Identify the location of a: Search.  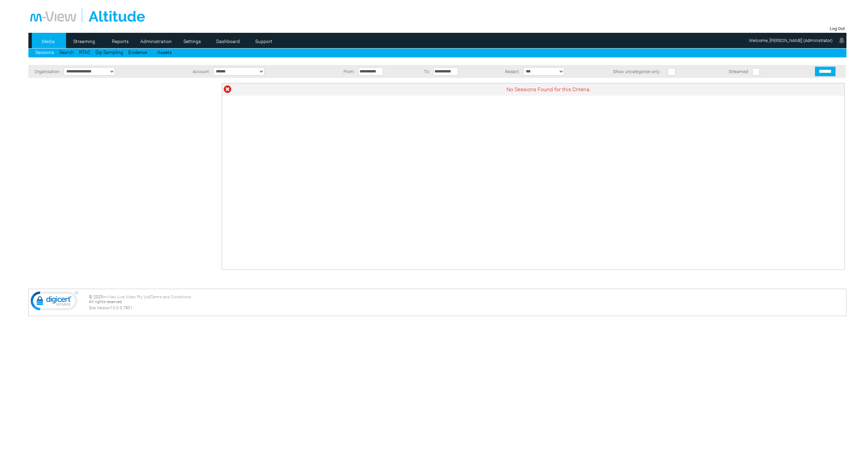
(67, 52).